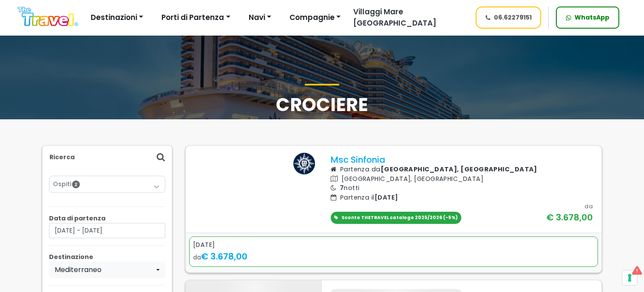 Image resolution: width=644 pixels, height=292 pixels. Describe the element at coordinates (569, 217) in the screenshot. I see `div: € 3.678,00` at that location.